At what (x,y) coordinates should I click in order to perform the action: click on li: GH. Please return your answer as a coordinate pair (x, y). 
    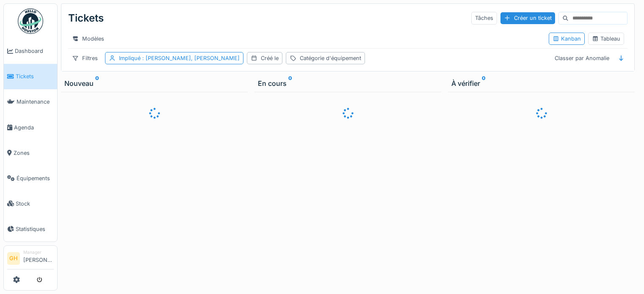
    Looking at the image, I should click on (14, 259).